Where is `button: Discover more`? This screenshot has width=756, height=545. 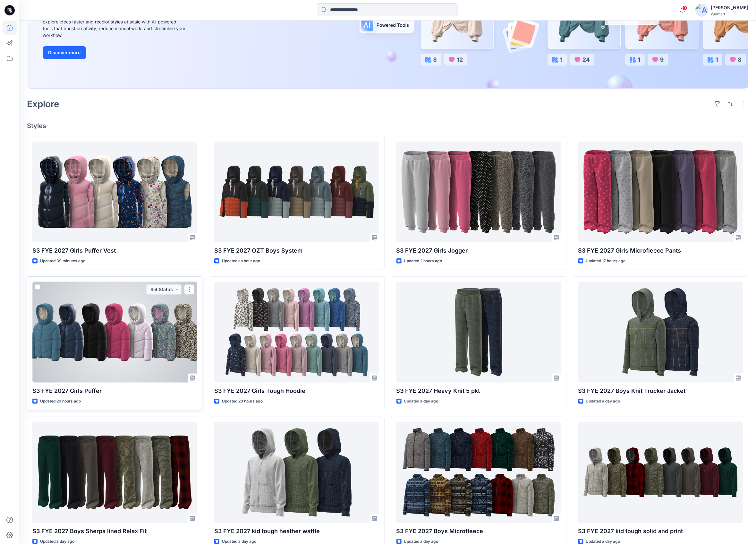
button: Discover more is located at coordinates (64, 53).